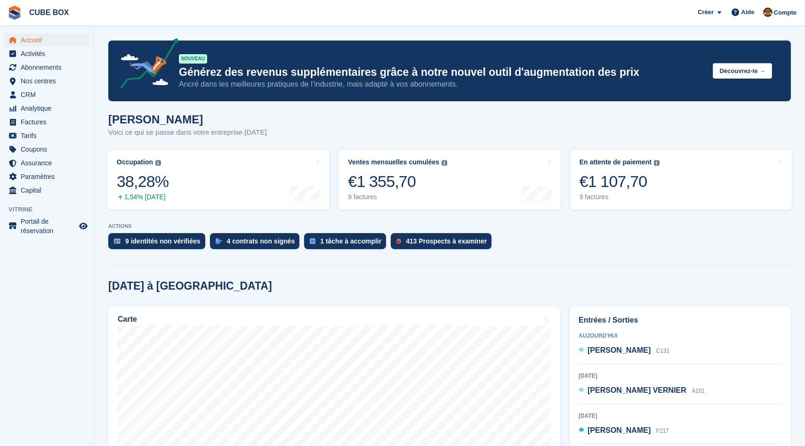 This screenshot has height=446, width=805. I want to click on a: En attente de paiement €1 107,70 9 factures, so click(681, 179).